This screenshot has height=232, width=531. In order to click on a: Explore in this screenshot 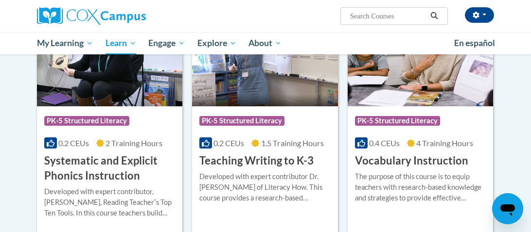, I will do `click(217, 43)`.